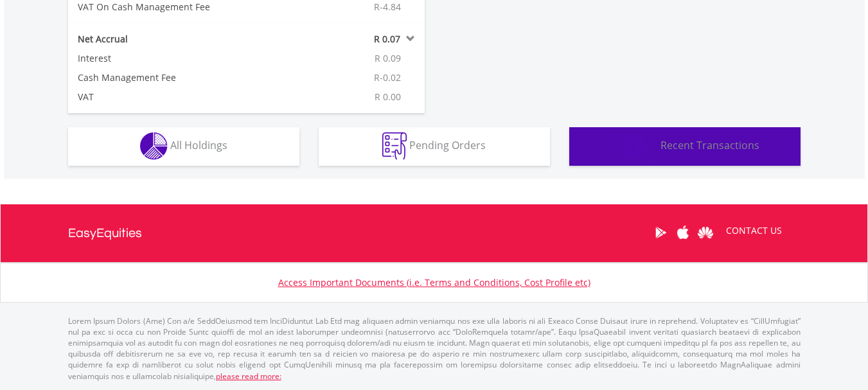  Describe the element at coordinates (104, 233) in the screenshot. I see `a: EasyEquities` at that location.